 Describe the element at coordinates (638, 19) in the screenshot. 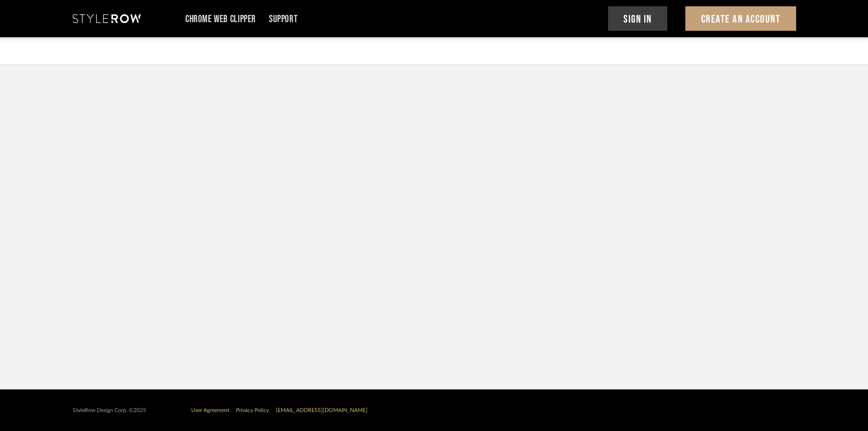

I see `button: Sign In` at that location.